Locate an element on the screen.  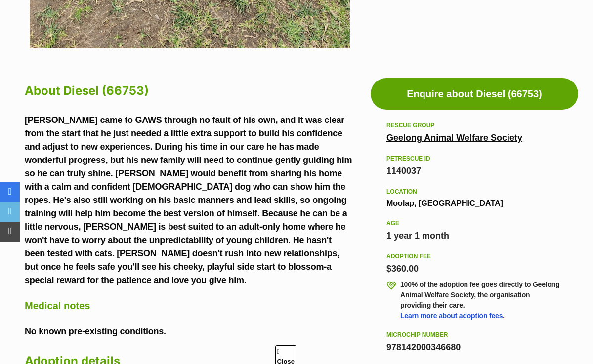
div: Age is located at coordinates (474, 224).